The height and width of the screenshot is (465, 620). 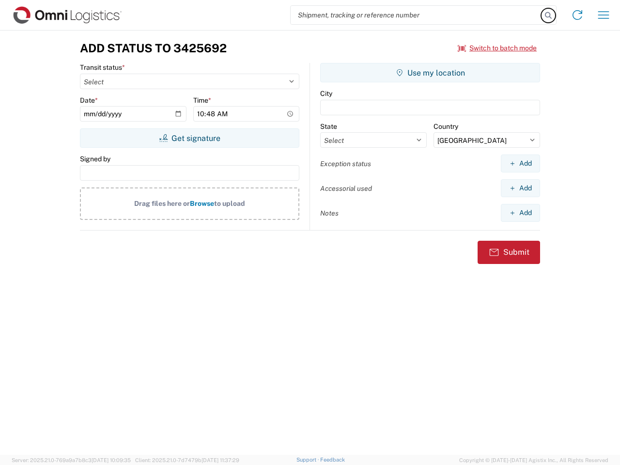 I want to click on a: Support, so click(x=309, y=460).